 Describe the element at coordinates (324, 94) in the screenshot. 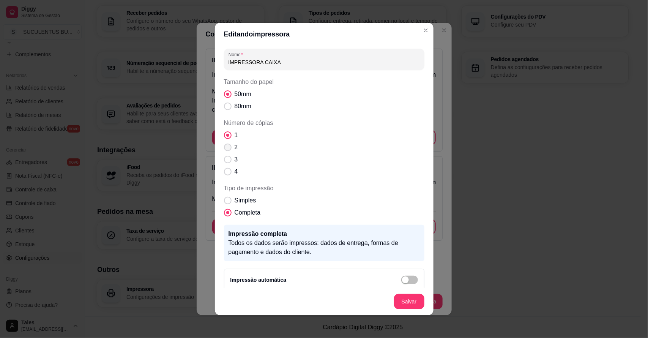

I see `div: Tamanho do papel` at that location.